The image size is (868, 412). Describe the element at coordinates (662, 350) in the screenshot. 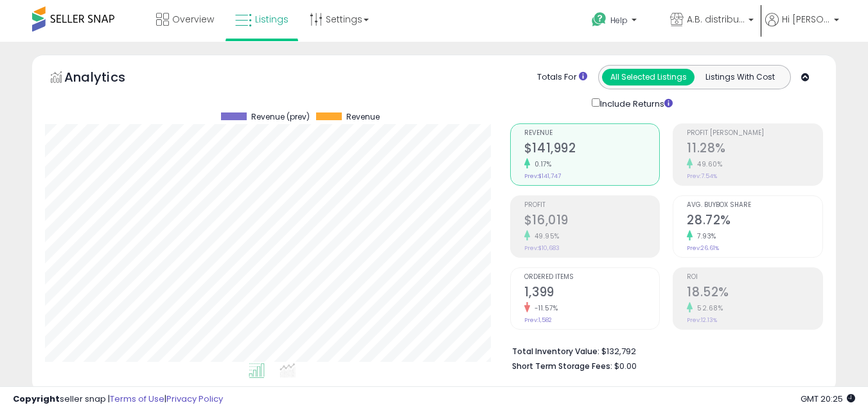

I see `li: $132,792` at that location.